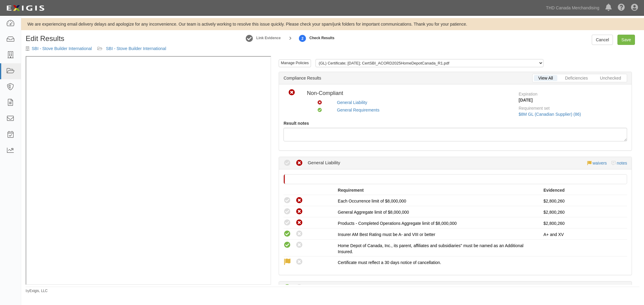 The height and width of the screenshot is (305, 644). Describe the element at coordinates (397, 224) in the screenshot. I see `span: Products - Completed Operations Aggregate limit of $8,000,000` at that location.